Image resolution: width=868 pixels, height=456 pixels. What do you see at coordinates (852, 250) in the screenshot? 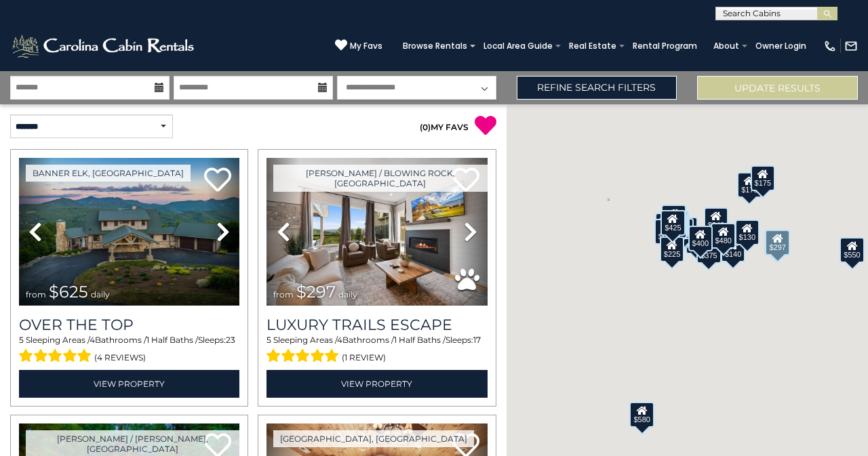
I see `div: $550` at bounding box center [852, 250].